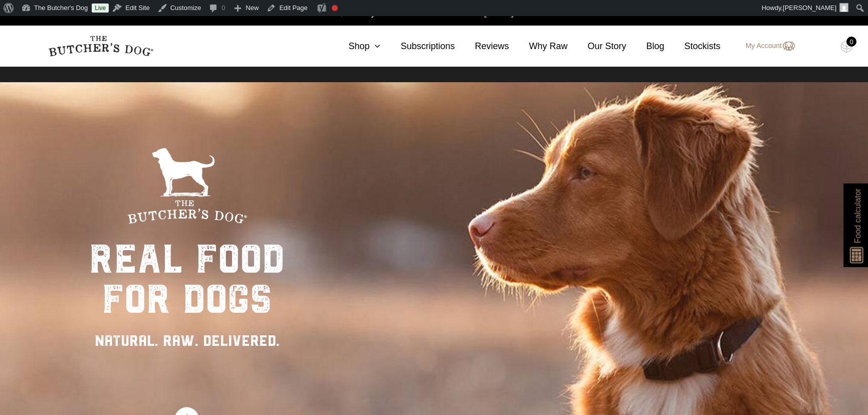 The width and height of the screenshot is (868, 415). I want to click on div: real food for dogs, so click(187, 279).